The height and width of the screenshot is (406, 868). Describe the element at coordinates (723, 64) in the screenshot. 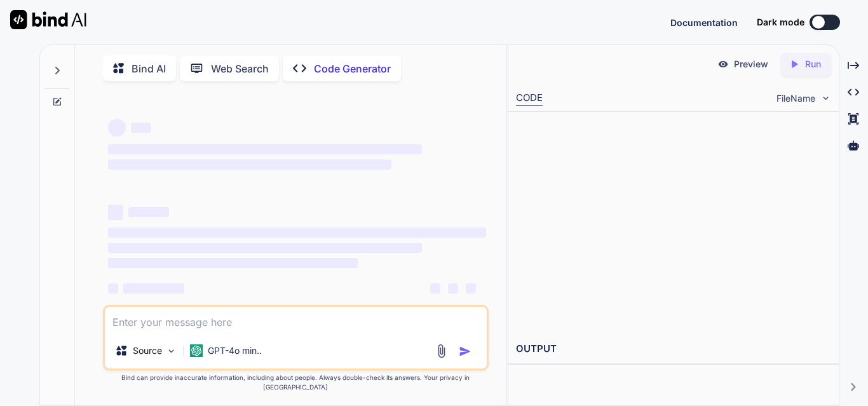

I see `img: preview` at that location.